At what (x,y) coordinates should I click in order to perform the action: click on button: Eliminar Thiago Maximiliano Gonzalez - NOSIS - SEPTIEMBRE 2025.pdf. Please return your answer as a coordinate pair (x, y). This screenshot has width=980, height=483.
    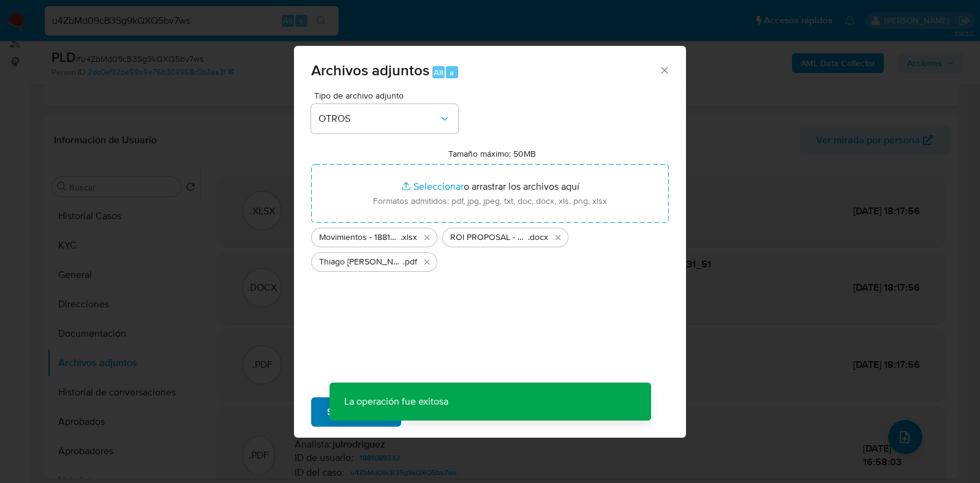
    Looking at the image, I should click on (427, 262).